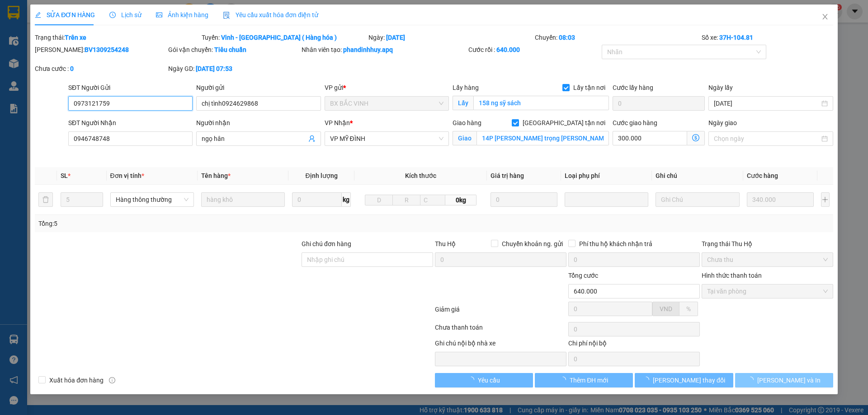  Describe the element at coordinates (451, 37) in the screenshot. I see `div: Ngày:` at that location.